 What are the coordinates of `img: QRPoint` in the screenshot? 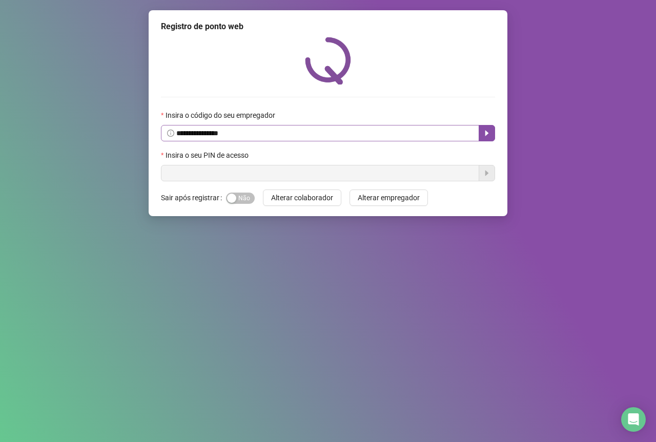 It's located at (328, 60).